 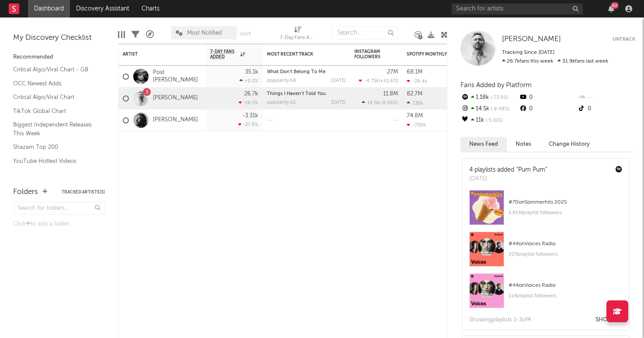 I want to click on div: Click to add a folder., so click(x=59, y=224).